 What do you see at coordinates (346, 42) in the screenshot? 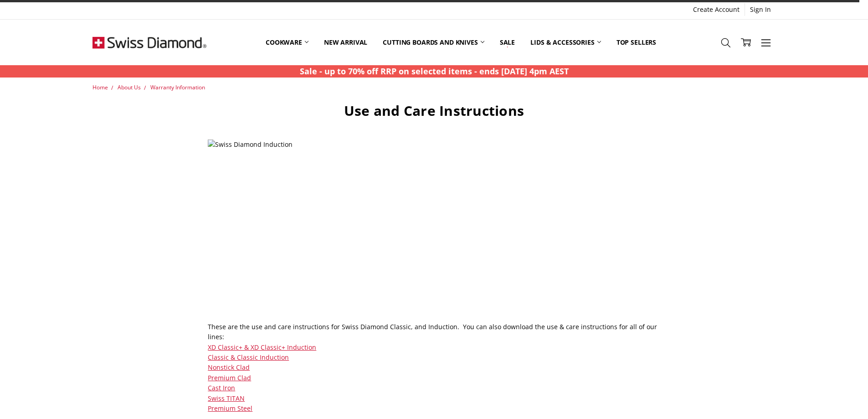
I see `a: New arrival` at bounding box center [346, 42].